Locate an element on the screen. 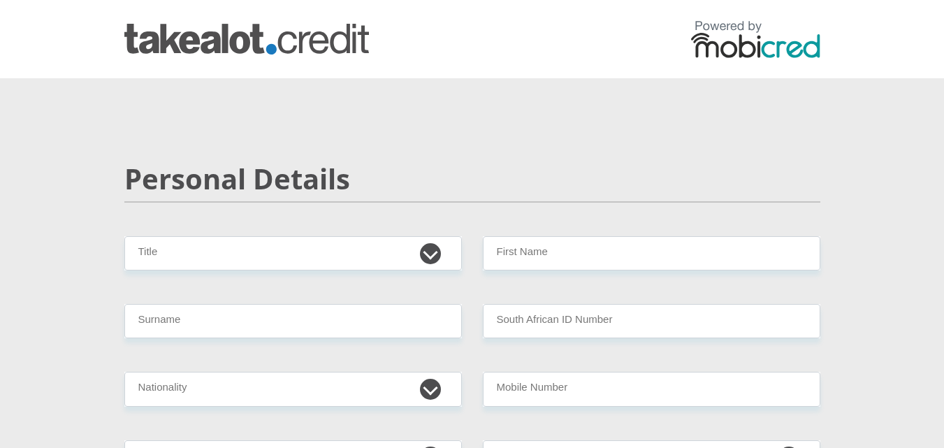  input: ID Number is located at coordinates (651, 321).